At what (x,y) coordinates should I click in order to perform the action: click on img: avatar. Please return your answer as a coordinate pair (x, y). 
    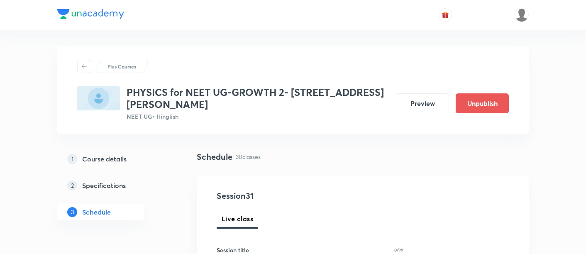
    Looking at the image, I should click on (445, 15).